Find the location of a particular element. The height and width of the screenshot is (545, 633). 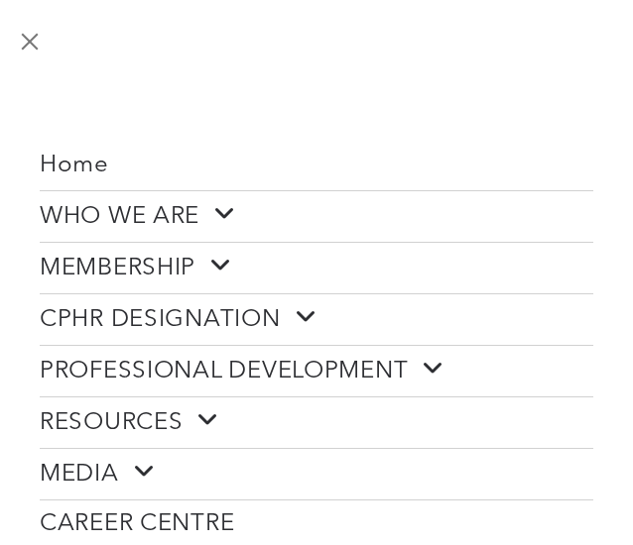

a: Home is located at coordinates (316, 166).